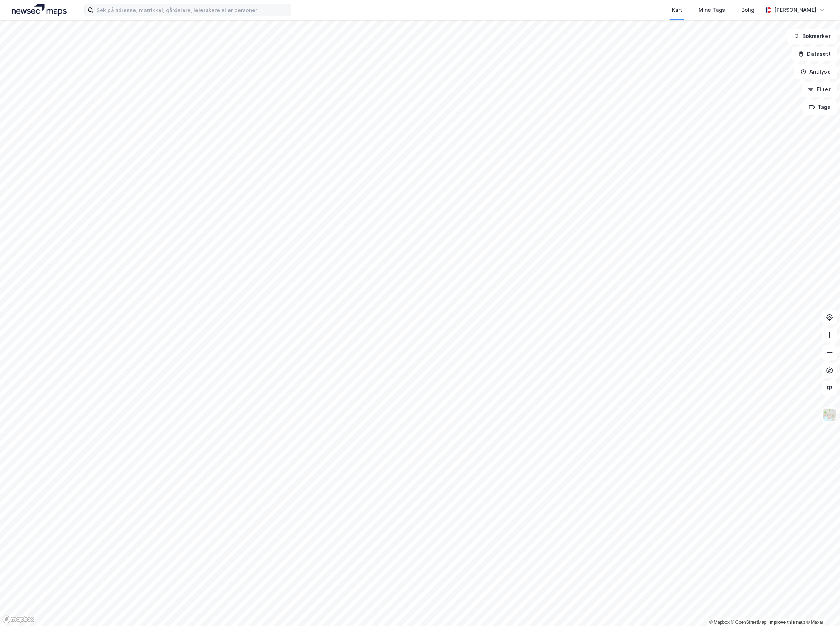  Describe the element at coordinates (820, 89) in the screenshot. I see `button: Filter` at that location.